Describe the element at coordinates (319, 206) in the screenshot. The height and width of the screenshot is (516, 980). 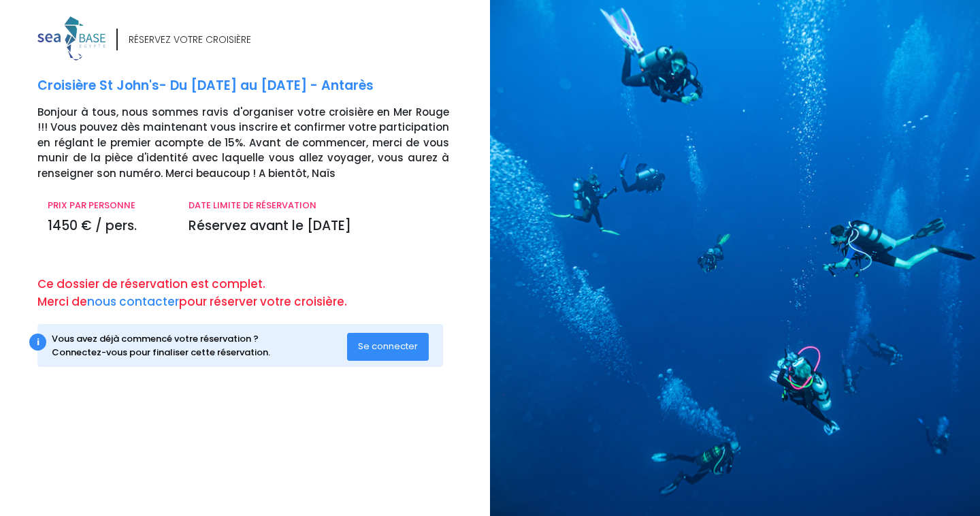
I see `p: DATE LIMITE DE RÉSERVATION` at that location.